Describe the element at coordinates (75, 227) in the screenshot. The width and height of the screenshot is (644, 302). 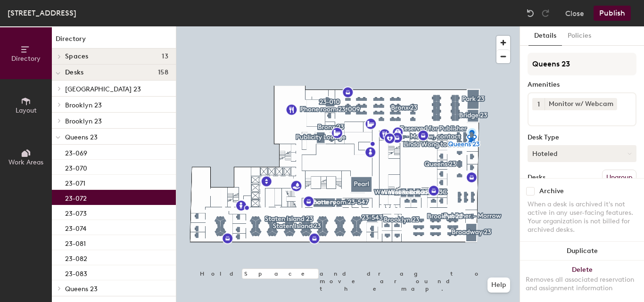
I see `p: 23-074` at that location.